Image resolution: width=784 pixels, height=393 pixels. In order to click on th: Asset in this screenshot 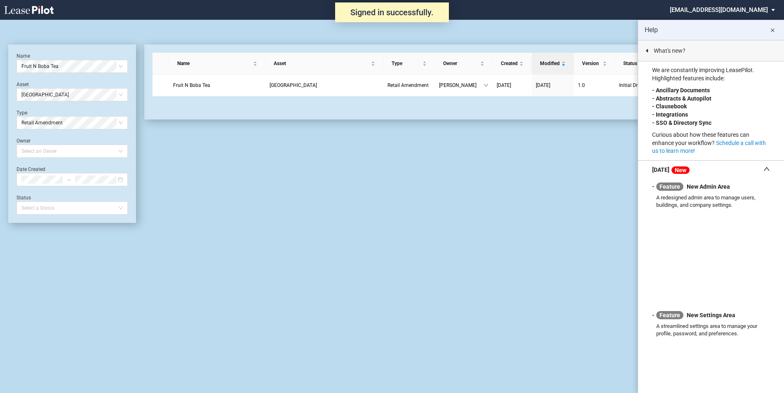, I will do `click(324, 63)`.